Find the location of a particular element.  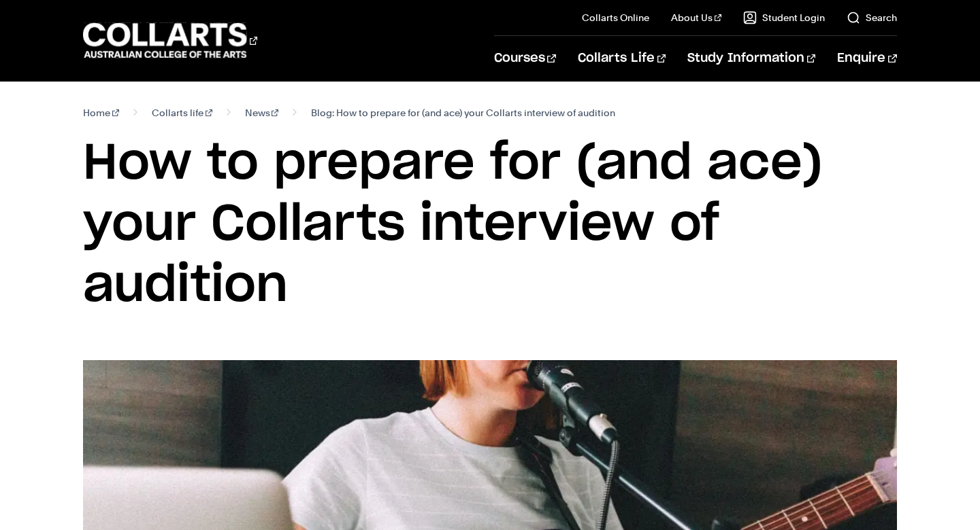

h1: How to prepare for (and ace) your Collarts interview of audition is located at coordinates (489, 225).